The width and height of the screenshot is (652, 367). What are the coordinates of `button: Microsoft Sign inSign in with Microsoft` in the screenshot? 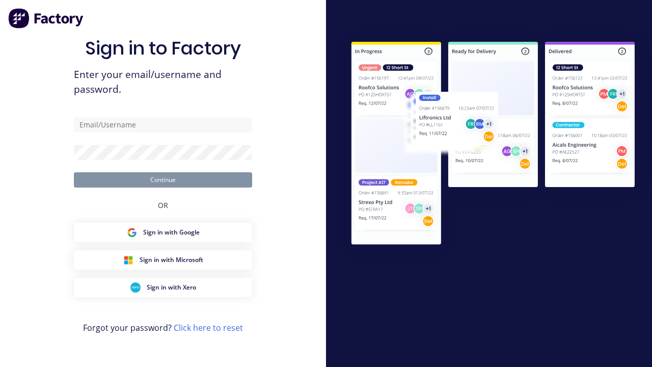 It's located at (163, 260).